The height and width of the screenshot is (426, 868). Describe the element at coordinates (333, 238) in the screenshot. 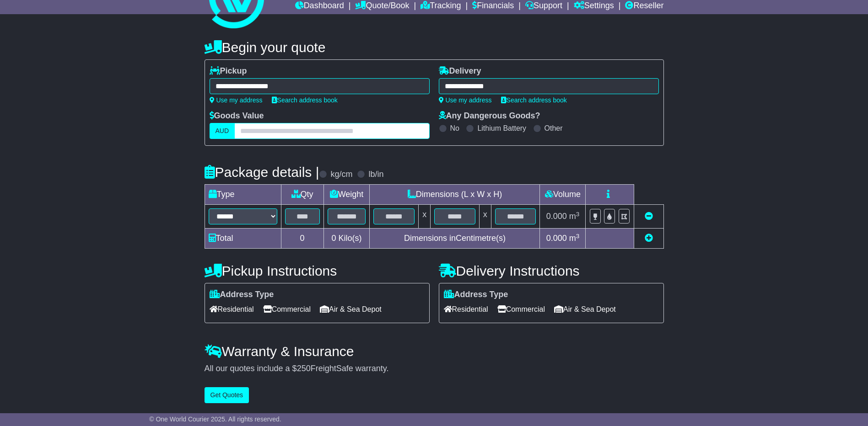

I see `span: 0` at that location.